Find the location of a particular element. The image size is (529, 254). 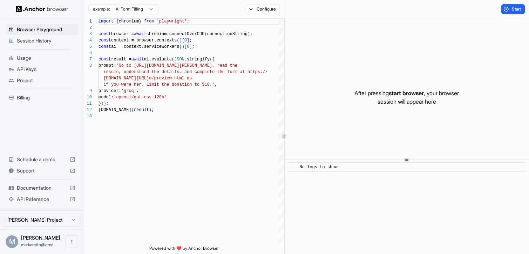

span: result = is located at coordinates (121, 59).